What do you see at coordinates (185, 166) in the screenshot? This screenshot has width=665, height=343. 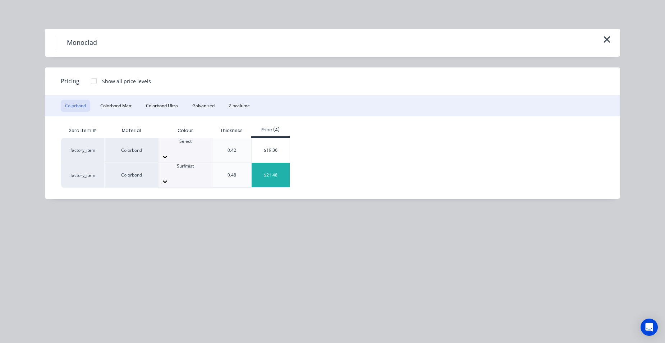 I see `div: Surfmist` at bounding box center [185, 166].